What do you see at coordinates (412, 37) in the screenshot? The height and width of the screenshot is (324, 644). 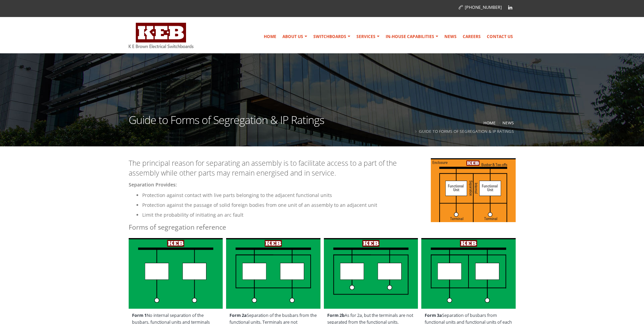 I see `a: In-house Capabilities` at bounding box center [412, 37].